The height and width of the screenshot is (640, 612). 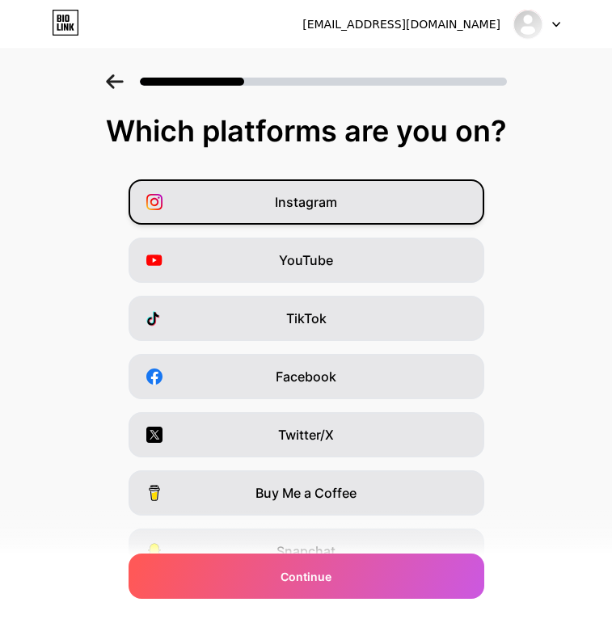 I want to click on span: Snapchat, so click(x=306, y=551).